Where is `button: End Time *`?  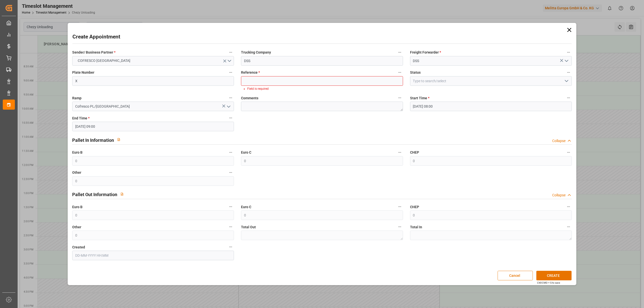
button: End Time * is located at coordinates (231, 118).